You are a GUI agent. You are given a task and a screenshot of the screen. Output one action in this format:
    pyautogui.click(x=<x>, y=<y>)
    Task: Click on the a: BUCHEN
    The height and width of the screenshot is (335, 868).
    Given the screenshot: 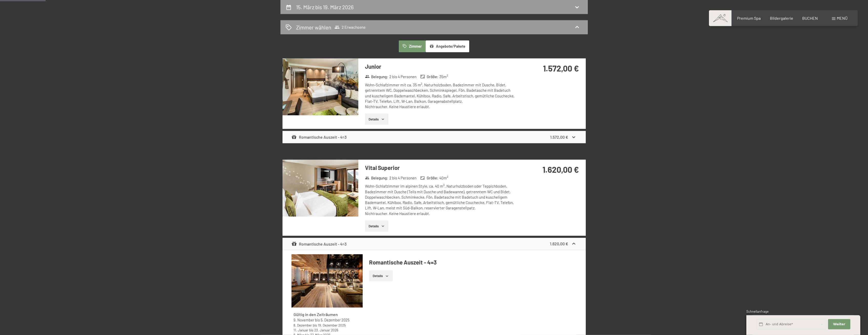 What is the action you would take?
    pyautogui.click(x=810, y=18)
    